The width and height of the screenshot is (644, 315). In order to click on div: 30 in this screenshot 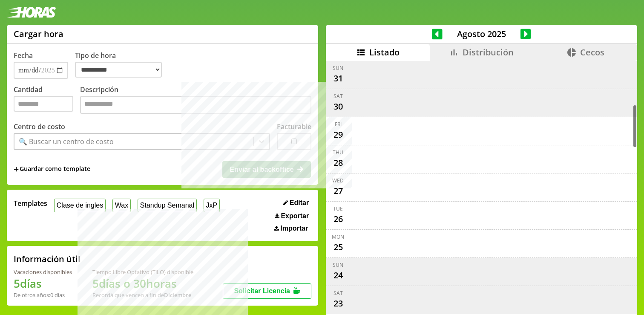, I will do `click(338, 106)`.